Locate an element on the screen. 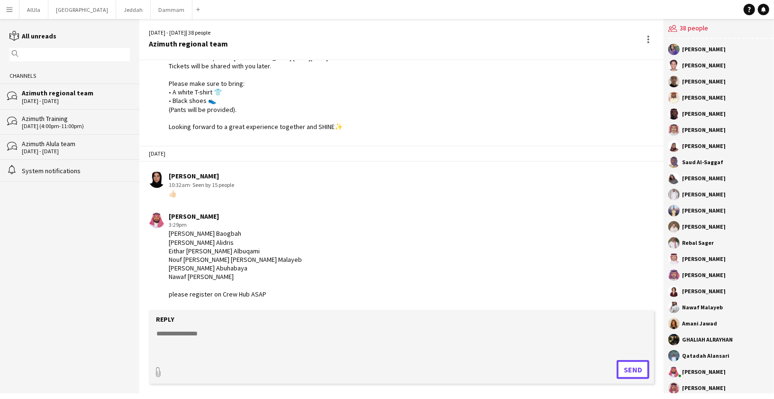 The width and height of the screenshot is (774, 399). div: 3:29pm is located at coordinates (235, 225).